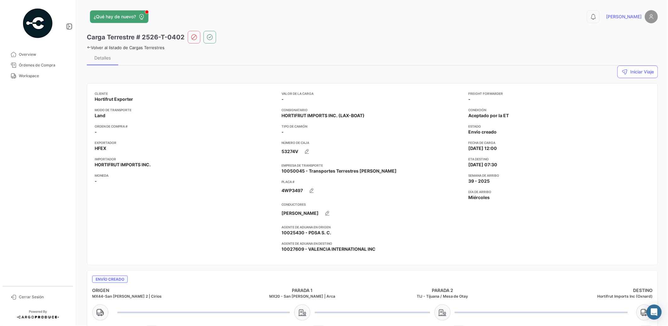 The image size is (668, 326). I want to click on app-card-info-title: Placa #, so click(372, 181).